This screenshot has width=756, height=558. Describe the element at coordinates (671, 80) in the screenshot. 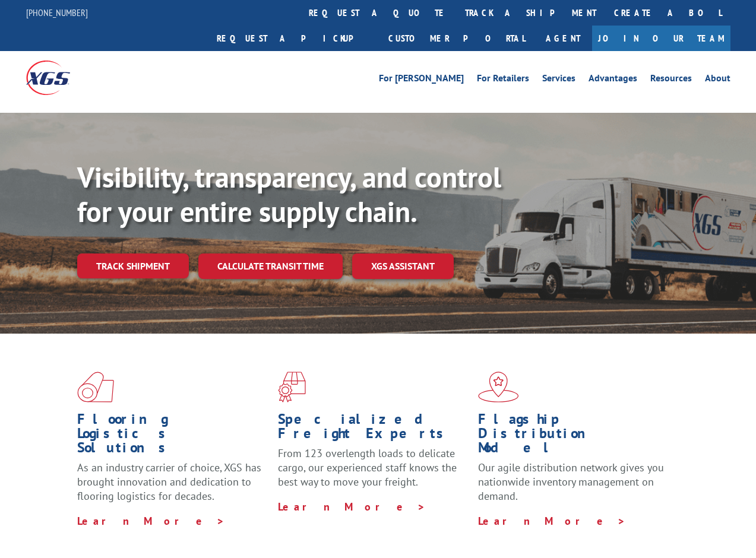

I see `a: Resources` at that location.